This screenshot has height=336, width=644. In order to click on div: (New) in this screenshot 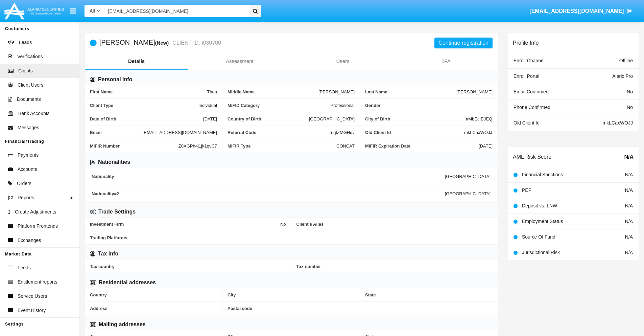, I will do `click(162, 43)`.